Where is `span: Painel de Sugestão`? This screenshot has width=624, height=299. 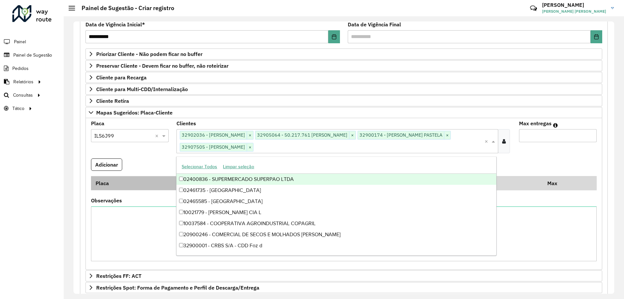
span: Painel de Sugestão is located at coordinates (33, 55).